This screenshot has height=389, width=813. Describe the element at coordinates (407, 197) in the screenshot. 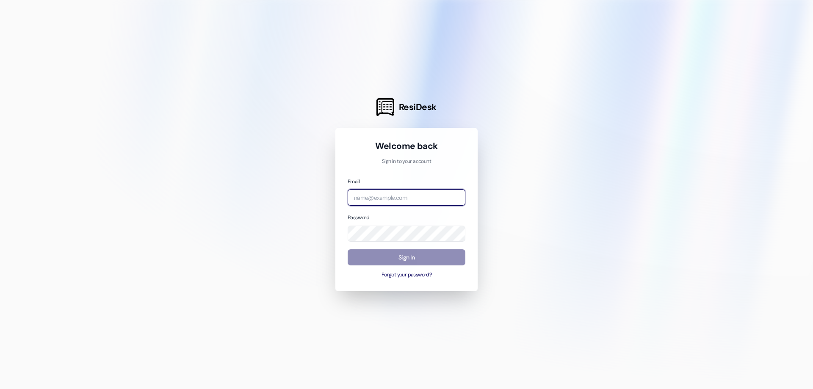

I see `input: name@example.com` at that location.